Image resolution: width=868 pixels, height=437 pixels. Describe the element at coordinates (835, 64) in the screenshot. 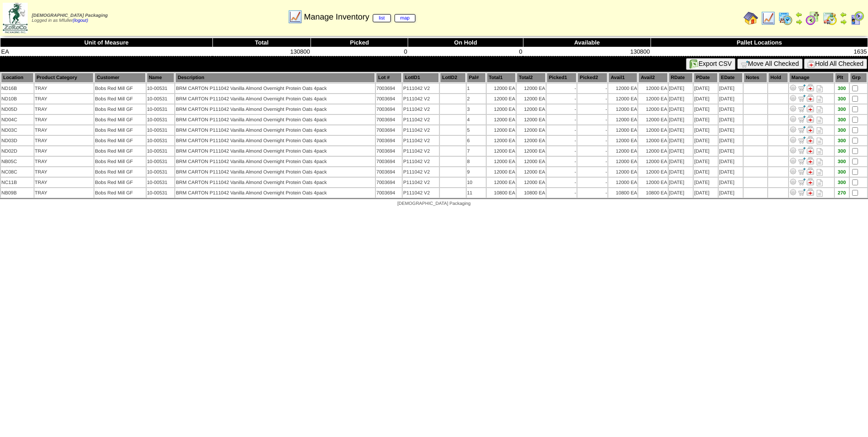

I see `button: Hold All Checked` at that location.